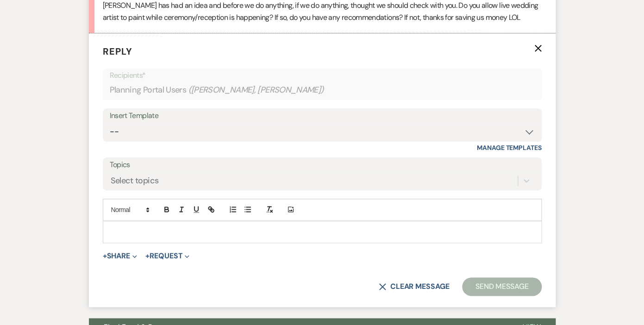  I want to click on a: Manage Templates, so click(509, 148).